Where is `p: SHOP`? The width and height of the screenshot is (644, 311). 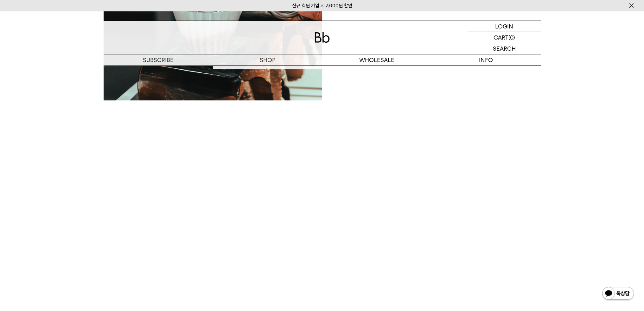 p: SHOP is located at coordinates (268, 60).